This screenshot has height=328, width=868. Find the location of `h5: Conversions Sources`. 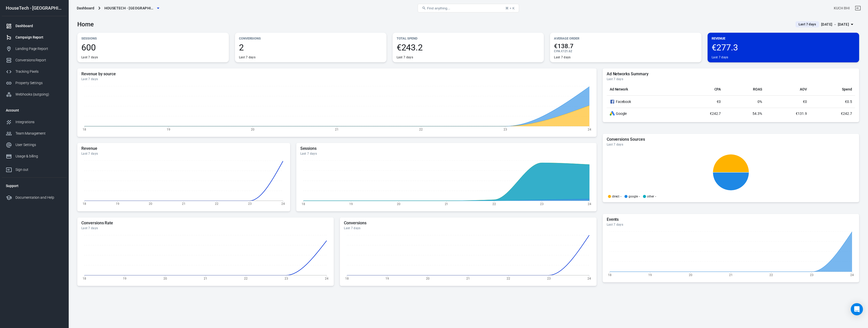

h5: Conversions Sources is located at coordinates (731, 139).